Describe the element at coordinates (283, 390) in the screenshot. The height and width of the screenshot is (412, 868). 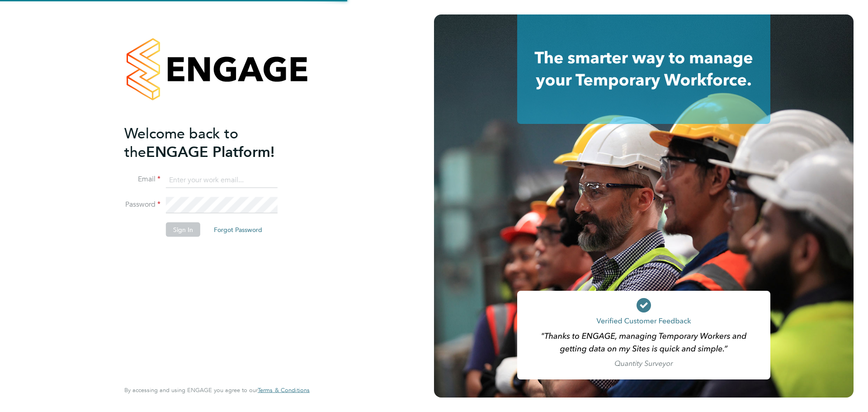
I see `span: Terms & Conditions` at that location.